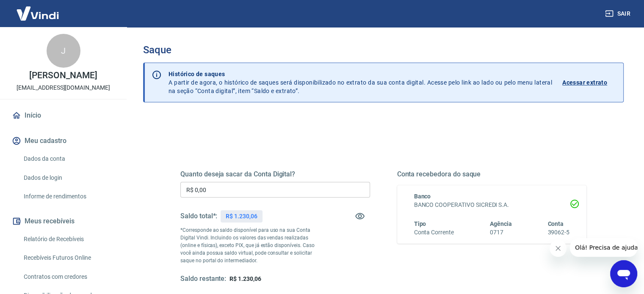  What do you see at coordinates (38, 13) in the screenshot?
I see `img: Vindi` at bounding box center [38, 13].